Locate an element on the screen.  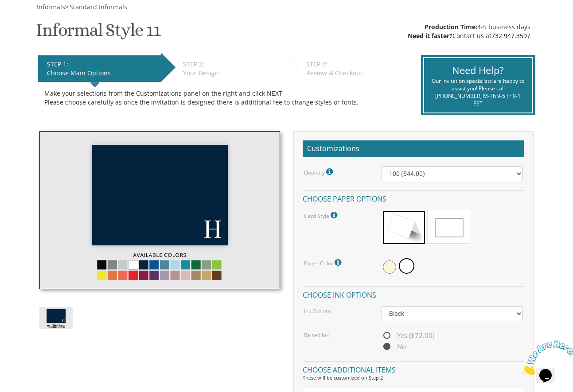
h1: Informal Style 11 is located at coordinates (98, 33).